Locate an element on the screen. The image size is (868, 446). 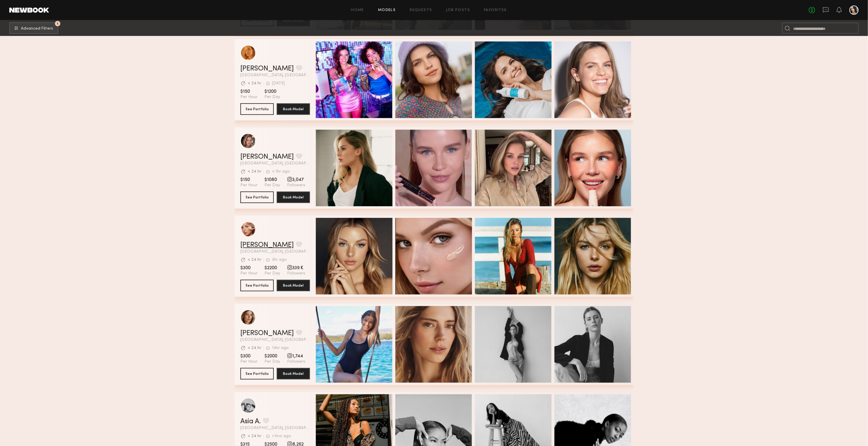
span: 3,047 is located at coordinates (296, 180).